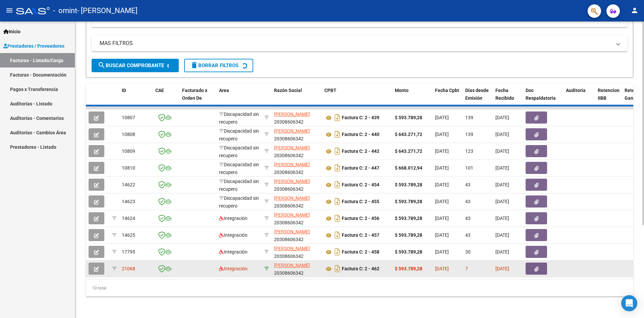 The height and width of the screenshot is (318, 644). What do you see at coordinates (131, 66) in the screenshot?
I see `span: Buscar Comprobante` at bounding box center [131, 66].